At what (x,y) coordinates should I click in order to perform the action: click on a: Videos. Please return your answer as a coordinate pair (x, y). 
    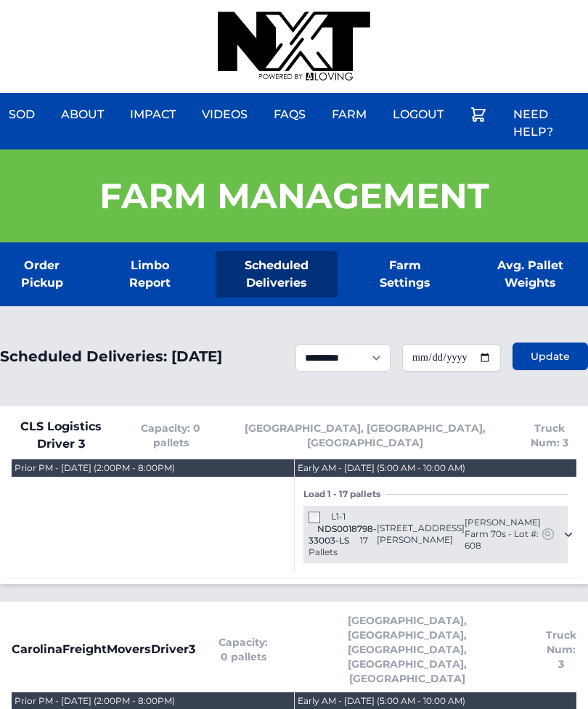
    Looking at the image, I should click on (224, 114).